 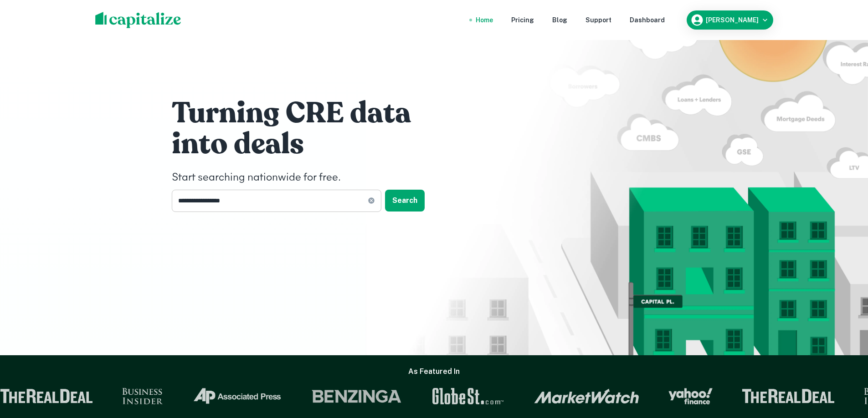 I want to click on img: GlobeSt, so click(x=467, y=396).